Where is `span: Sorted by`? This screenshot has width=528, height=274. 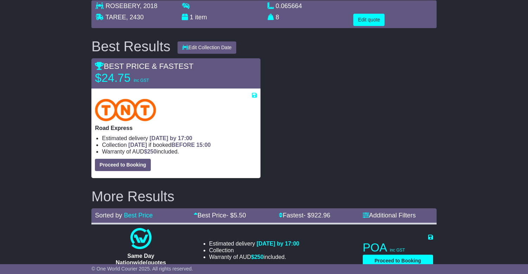
span: Sorted by is located at coordinates (108, 216).